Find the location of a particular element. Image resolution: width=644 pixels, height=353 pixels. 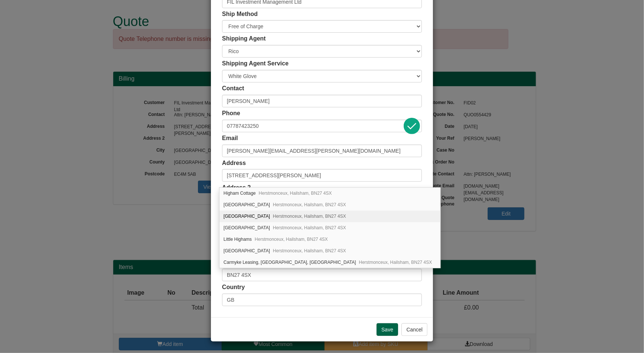

div: Higham House is located at coordinates (329, 216).